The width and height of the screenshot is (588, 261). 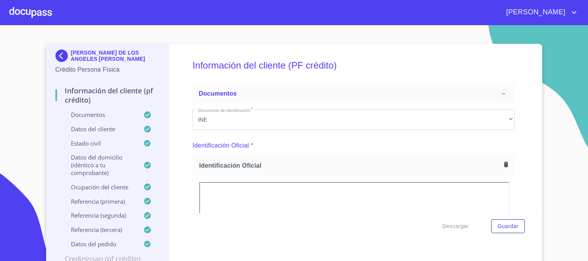 I want to click on button: Descargar, so click(x=455, y=226).